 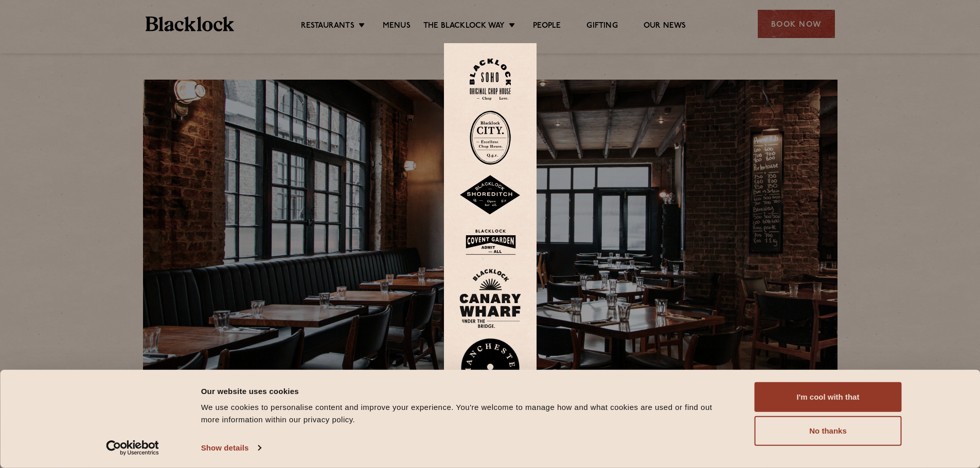 What do you see at coordinates (132, 449) in the screenshot?
I see `a: Usercentrics Cookiebot - opens in a new window` at bounding box center [132, 449].